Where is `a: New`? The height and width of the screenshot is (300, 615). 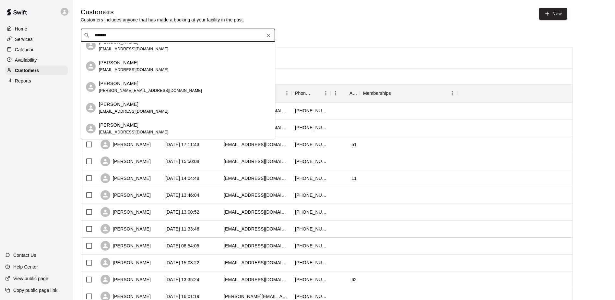
a: New is located at coordinates (553, 14).